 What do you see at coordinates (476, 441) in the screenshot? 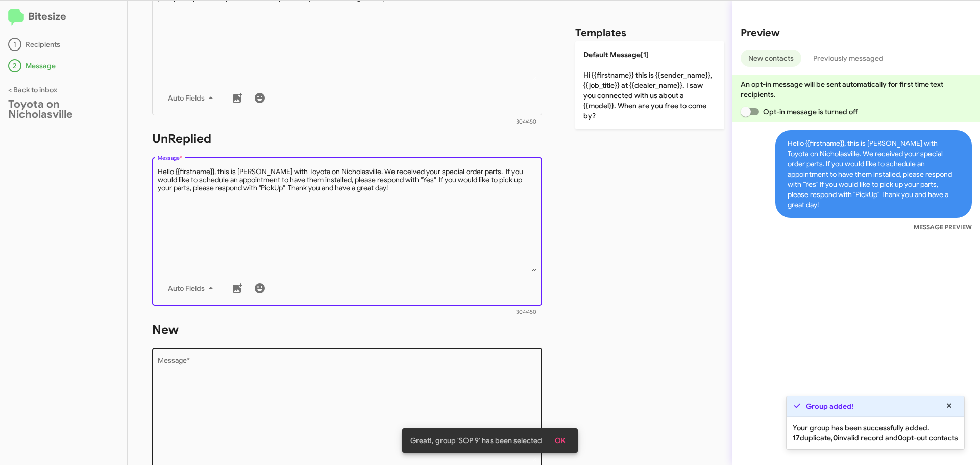
I see `span: Great!, group 'SOP 9' has been selected` at bounding box center [476, 441].